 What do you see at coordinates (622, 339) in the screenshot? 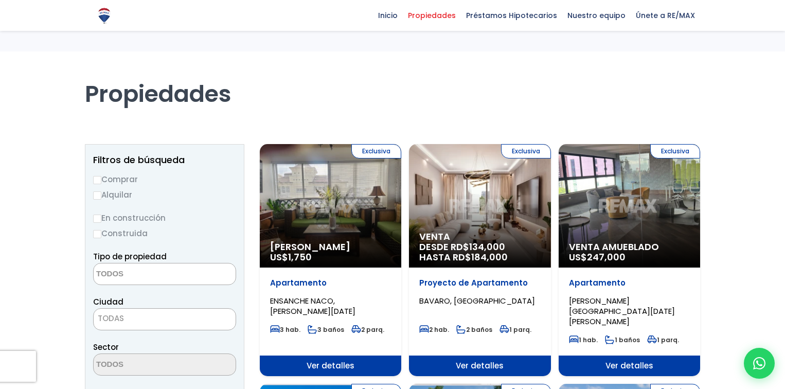
I see `span: 1 baños` at bounding box center [622, 339].